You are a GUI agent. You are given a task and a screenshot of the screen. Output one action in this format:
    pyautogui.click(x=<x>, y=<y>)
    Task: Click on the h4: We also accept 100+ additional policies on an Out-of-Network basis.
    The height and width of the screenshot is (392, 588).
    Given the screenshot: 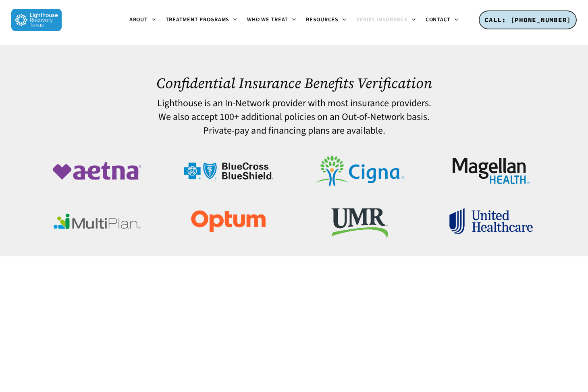 What is the action you would take?
    pyautogui.click(x=294, y=117)
    